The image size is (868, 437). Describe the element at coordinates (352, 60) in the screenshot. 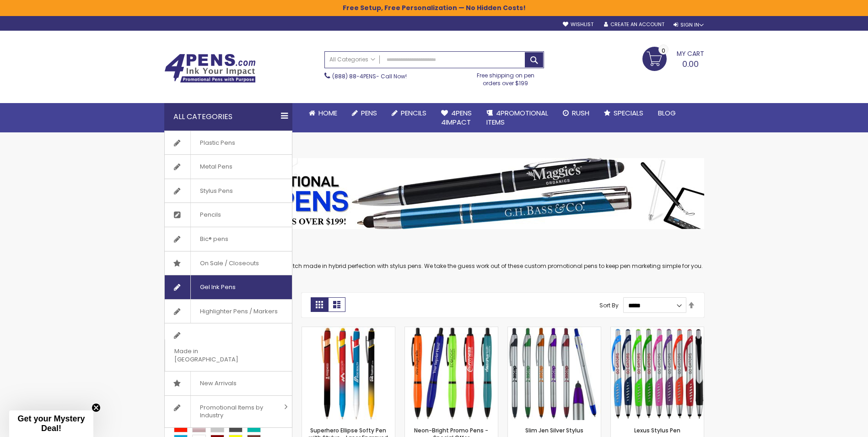

I see `span: All Categories` at that location.